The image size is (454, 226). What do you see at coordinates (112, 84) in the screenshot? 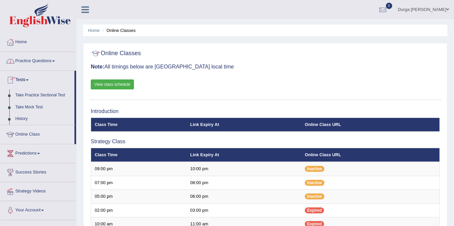
I see `a: View class schedule` at bounding box center [112, 84].